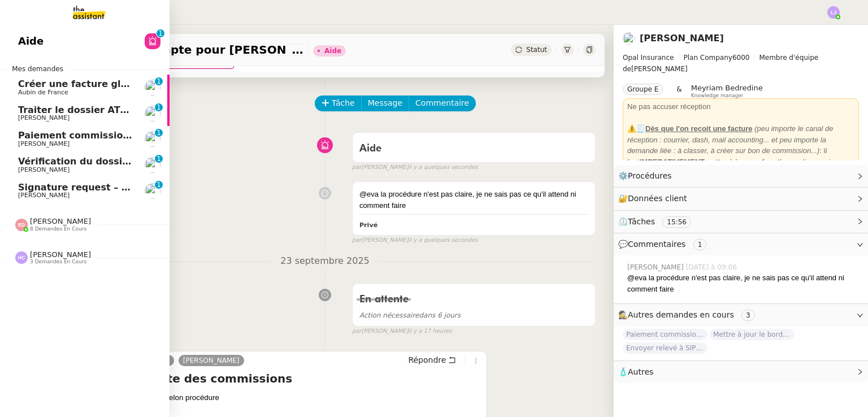  What do you see at coordinates (716, 161) in the screenshot?
I see `strong: mettre à jour en fonction` at bounding box center [716, 161].